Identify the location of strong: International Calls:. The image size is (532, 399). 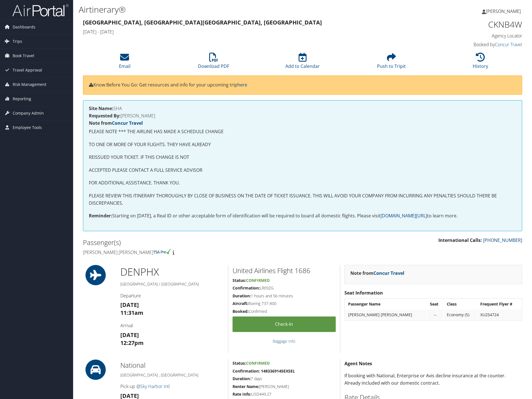
(460, 240).